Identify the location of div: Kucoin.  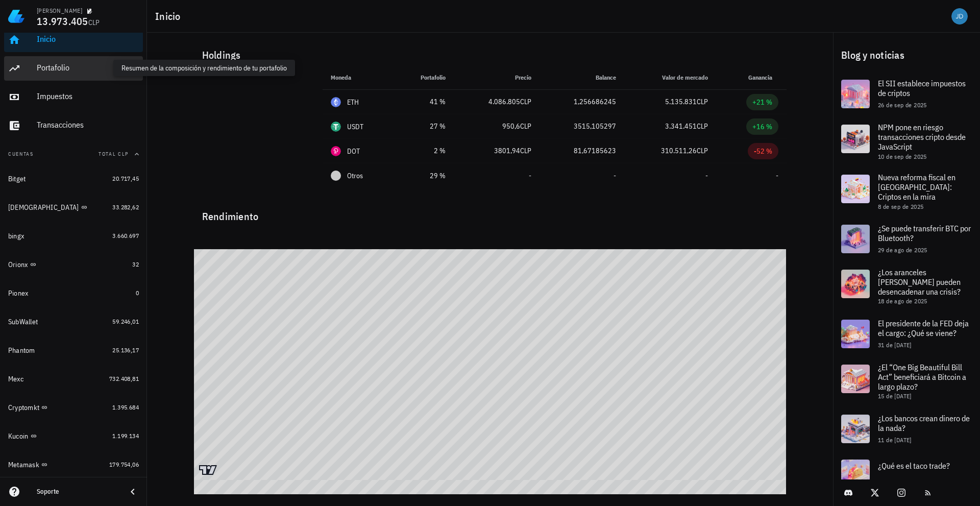
(18, 436).